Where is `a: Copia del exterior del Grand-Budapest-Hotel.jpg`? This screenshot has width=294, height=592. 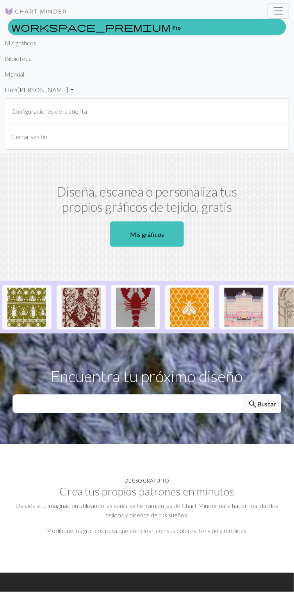
a: Copia del exterior del Grand-Budapest-Hotel.jpg is located at coordinates (244, 306).